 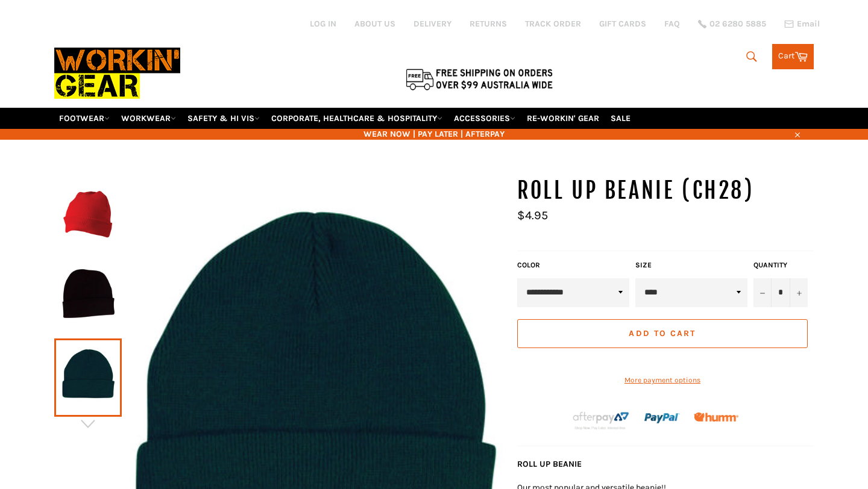 I want to click on span: WEAR NOW | PAY LATER | AFTERPAY, so click(x=434, y=134).